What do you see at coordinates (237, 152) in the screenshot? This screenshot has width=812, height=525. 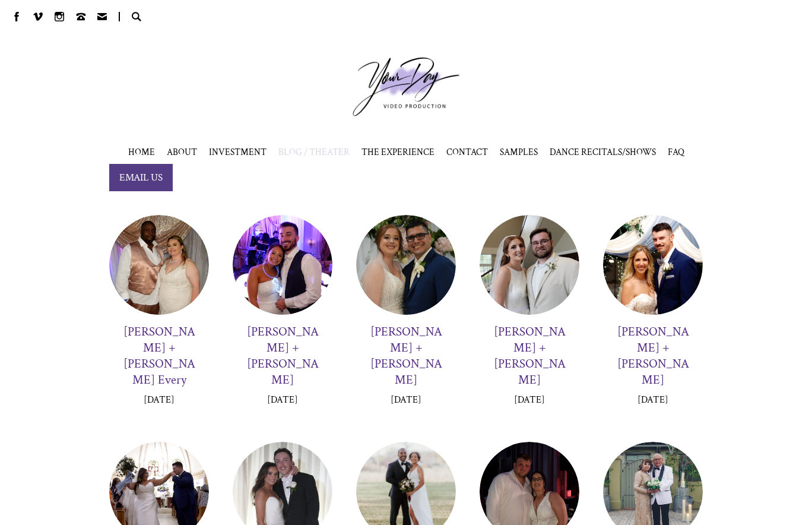 I see `a: INVESTMENT` at bounding box center [237, 152].